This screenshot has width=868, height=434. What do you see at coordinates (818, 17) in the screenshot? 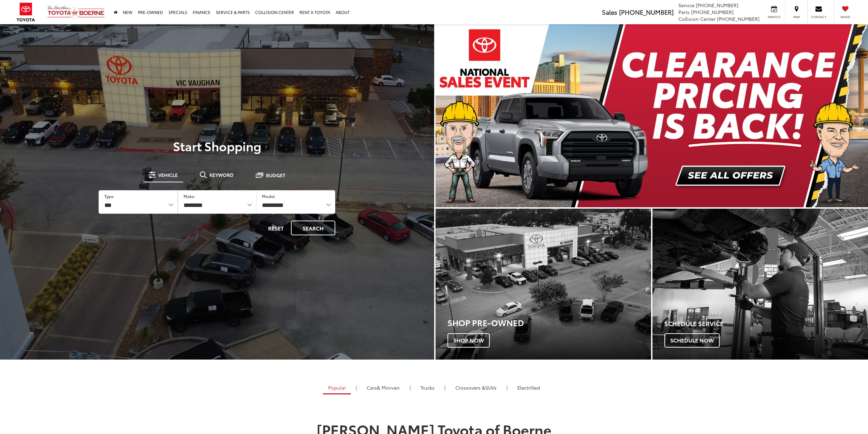
I see `span: Contact` at bounding box center [818, 17].